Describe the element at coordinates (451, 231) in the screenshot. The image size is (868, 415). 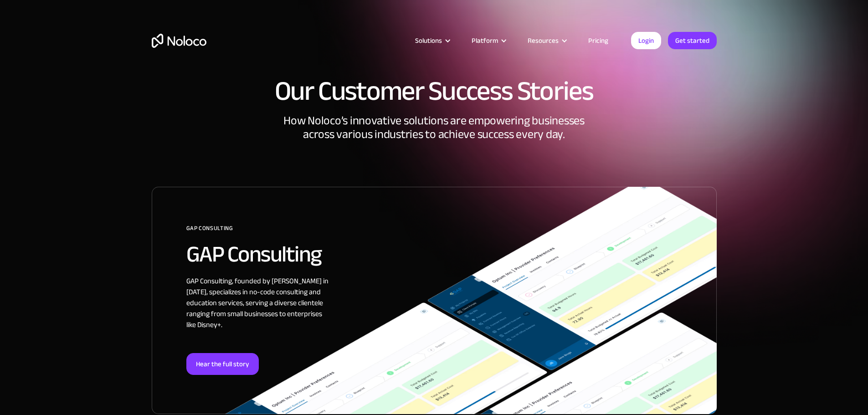
I see `div: GAP Consulting` at that location.